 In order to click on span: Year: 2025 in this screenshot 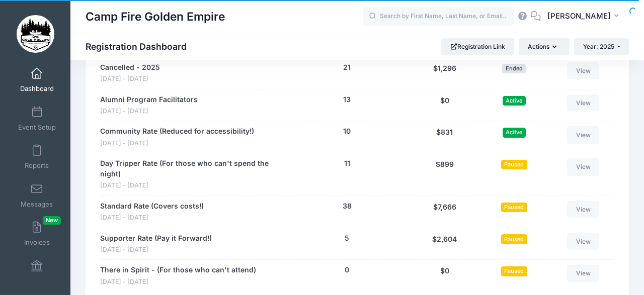, I will do `click(599, 46)`.